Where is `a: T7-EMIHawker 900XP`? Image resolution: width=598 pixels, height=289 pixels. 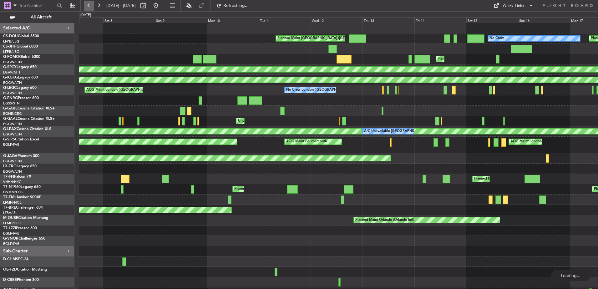
a: T7-EMIHawker 900XP is located at coordinates (22, 197).